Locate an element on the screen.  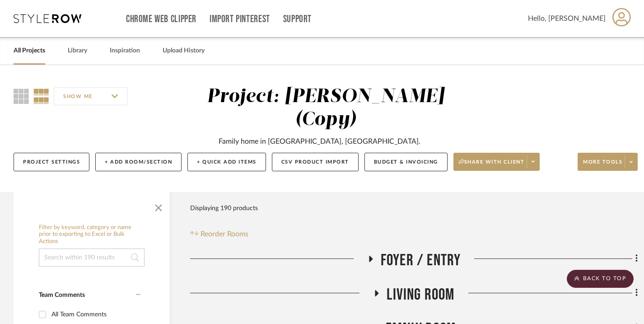
span: Team Comments is located at coordinates (62, 295).